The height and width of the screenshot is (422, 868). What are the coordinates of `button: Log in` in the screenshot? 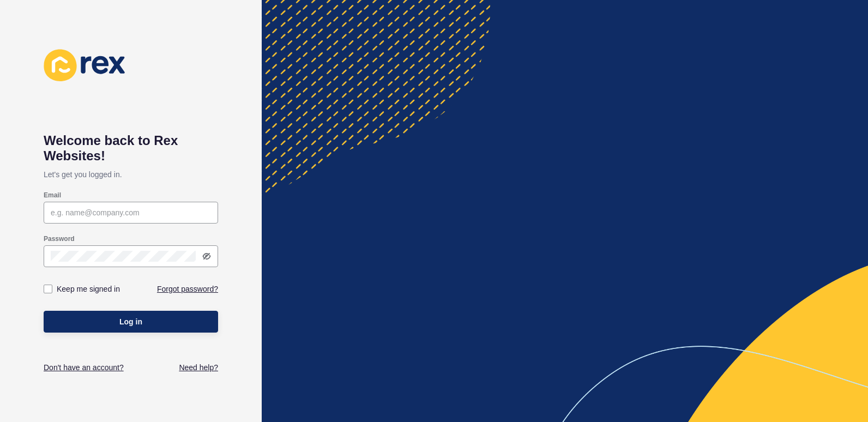 It's located at (131, 322).